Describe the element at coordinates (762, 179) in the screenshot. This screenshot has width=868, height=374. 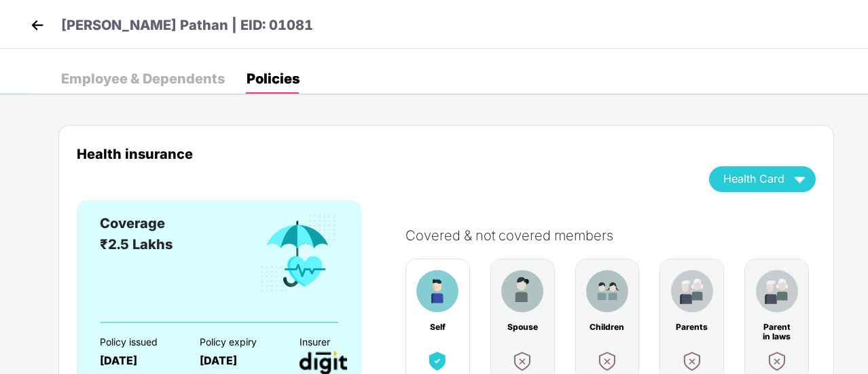
I see `button: Health Card` at that location.